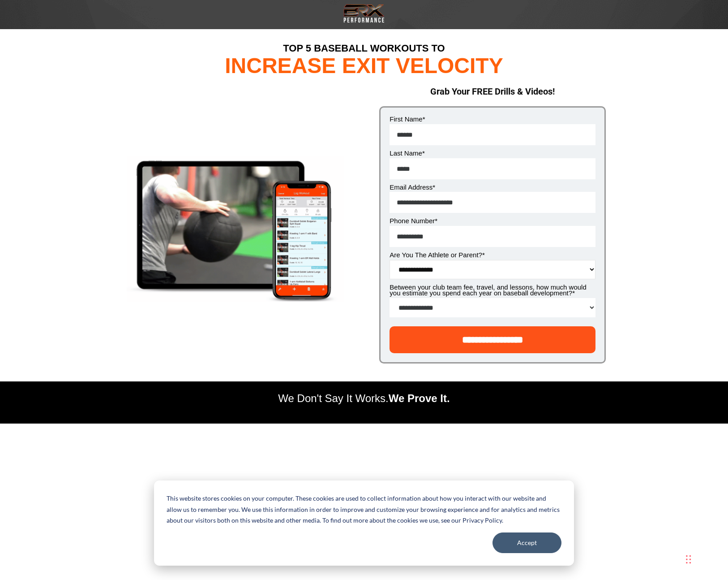 The image size is (728, 580). What do you see at coordinates (492, 92) in the screenshot?
I see `h2: Grab Your FREE Drills & Videos!` at bounding box center [492, 92].